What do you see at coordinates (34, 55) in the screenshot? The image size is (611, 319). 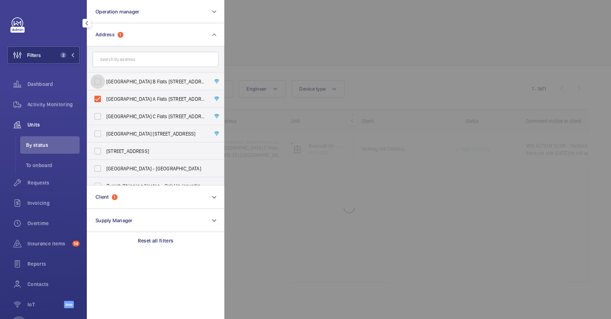 I see `span: Filters` at bounding box center [34, 55].